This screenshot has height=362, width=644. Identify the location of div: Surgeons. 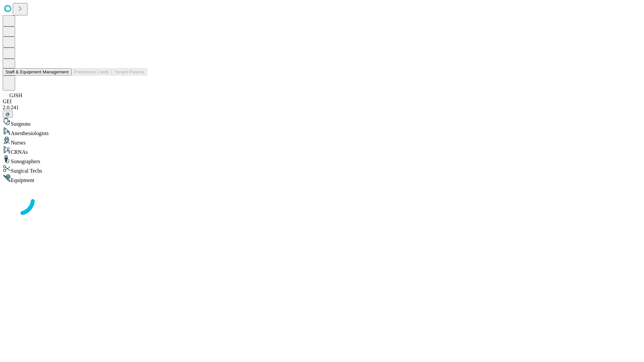
(322, 122).